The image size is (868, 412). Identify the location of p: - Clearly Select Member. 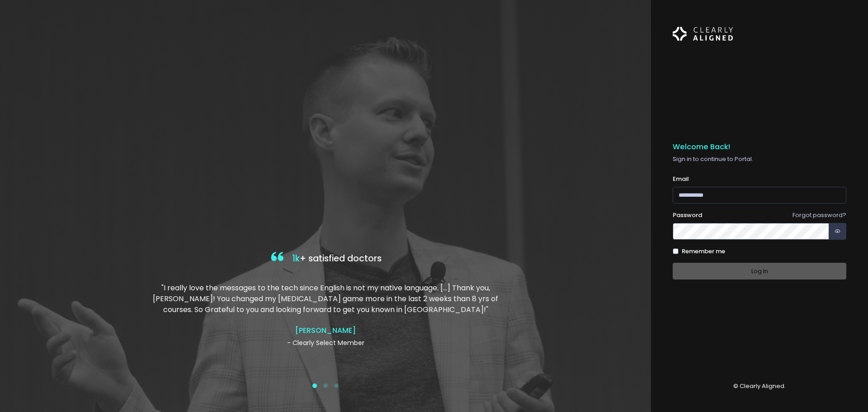
(326, 343).